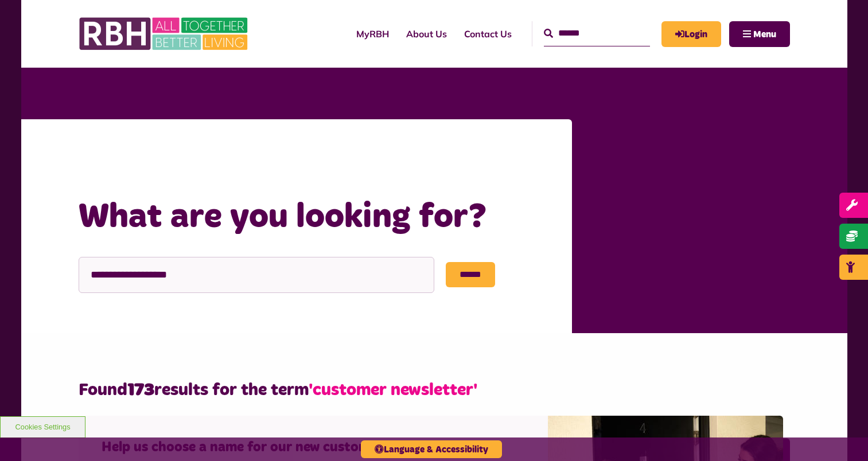 The image size is (868, 461). I want to click on img: RBH, so click(165, 34).